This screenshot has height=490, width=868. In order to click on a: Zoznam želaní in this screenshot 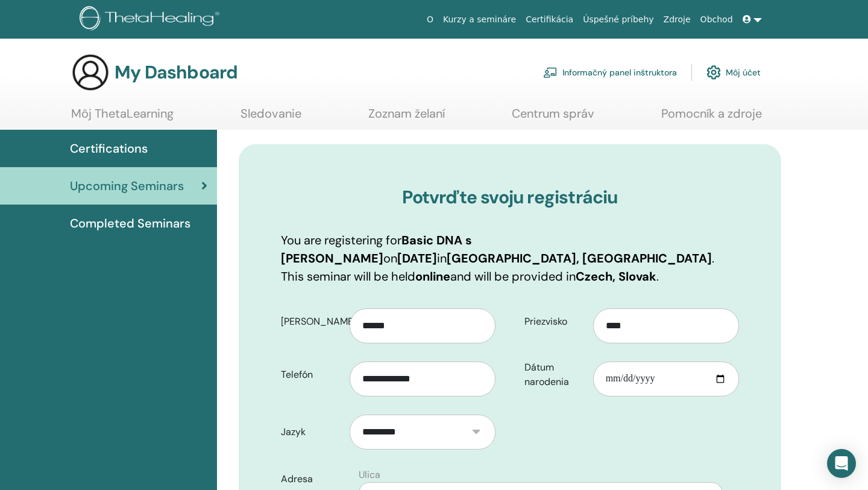, I will do `click(406, 118)`.